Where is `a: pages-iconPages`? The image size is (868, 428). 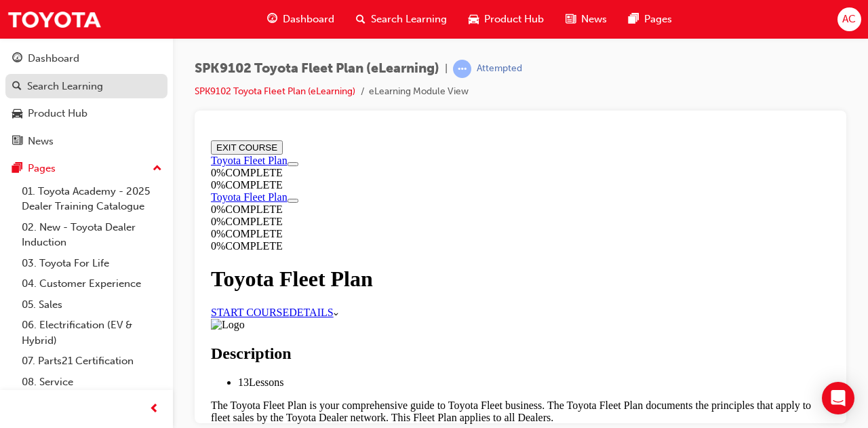 a: pages-iconPages is located at coordinates (650, 19).